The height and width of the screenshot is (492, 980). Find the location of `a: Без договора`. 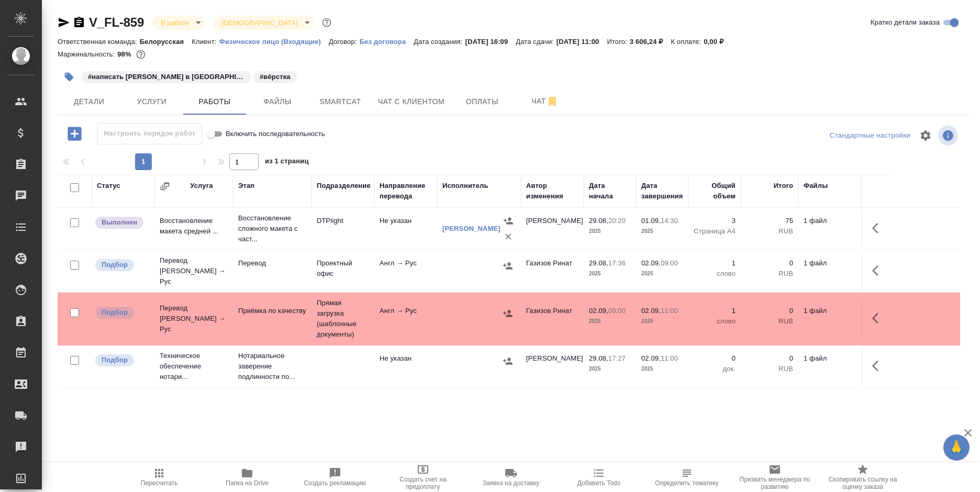

a: Без договора is located at coordinates (387, 41).